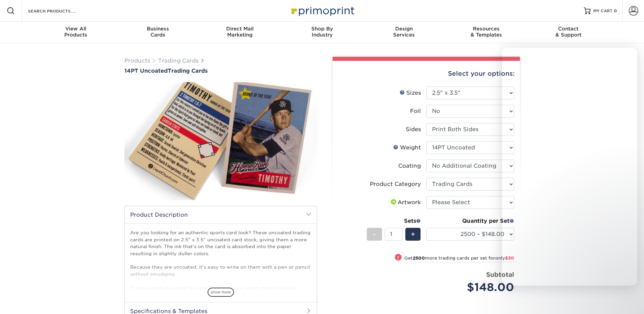  Describe the element at coordinates (240, 29) in the screenshot. I see `span: Direct Mail` at that location.